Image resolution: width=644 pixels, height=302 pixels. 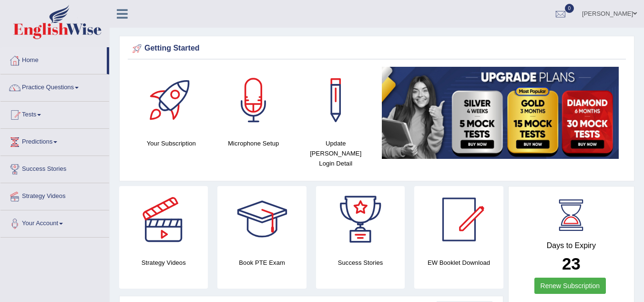 I want to click on h4: Success Stories, so click(x=360, y=262).